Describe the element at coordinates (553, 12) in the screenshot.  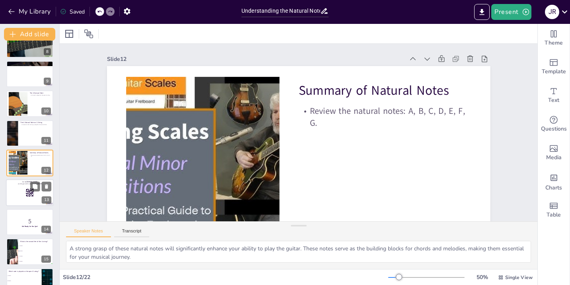
I see `button: J R` at that location.